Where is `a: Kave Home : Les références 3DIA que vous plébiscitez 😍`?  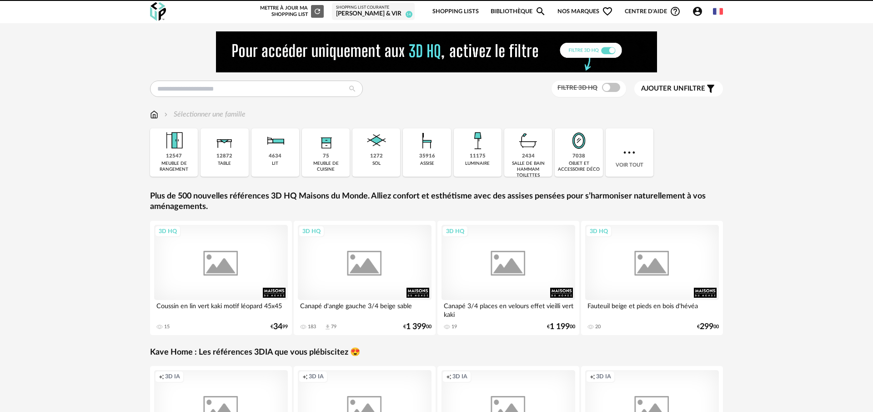 a: Kave Home : Les références 3DIA que vous plébiscitez 😍 is located at coordinates (255, 352).